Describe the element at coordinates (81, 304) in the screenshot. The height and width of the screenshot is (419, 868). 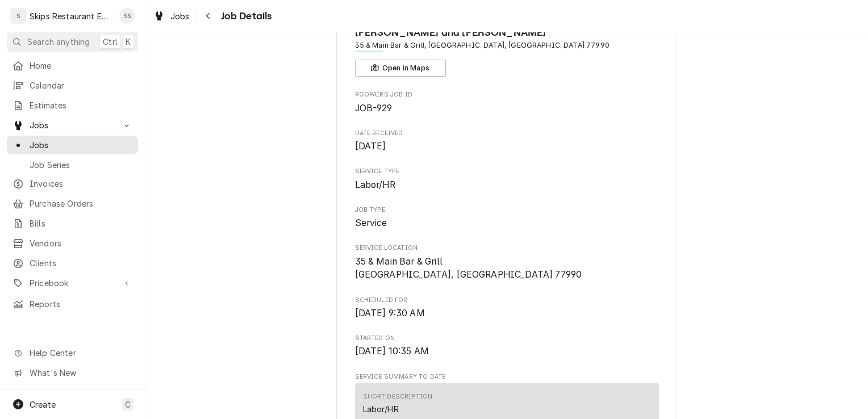
I see `span: Reports` at that location.